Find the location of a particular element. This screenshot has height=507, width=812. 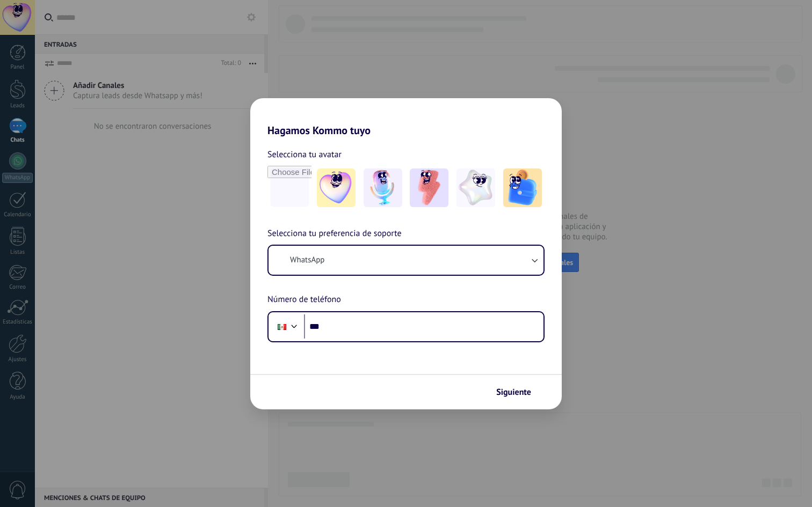

img: -4.jpeg is located at coordinates (476, 188).